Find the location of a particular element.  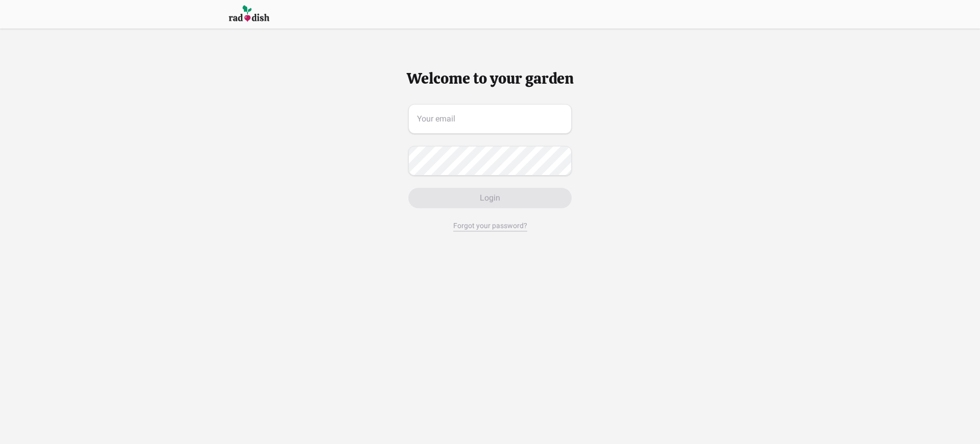

div: Forgot your password? is located at coordinates (490, 226).